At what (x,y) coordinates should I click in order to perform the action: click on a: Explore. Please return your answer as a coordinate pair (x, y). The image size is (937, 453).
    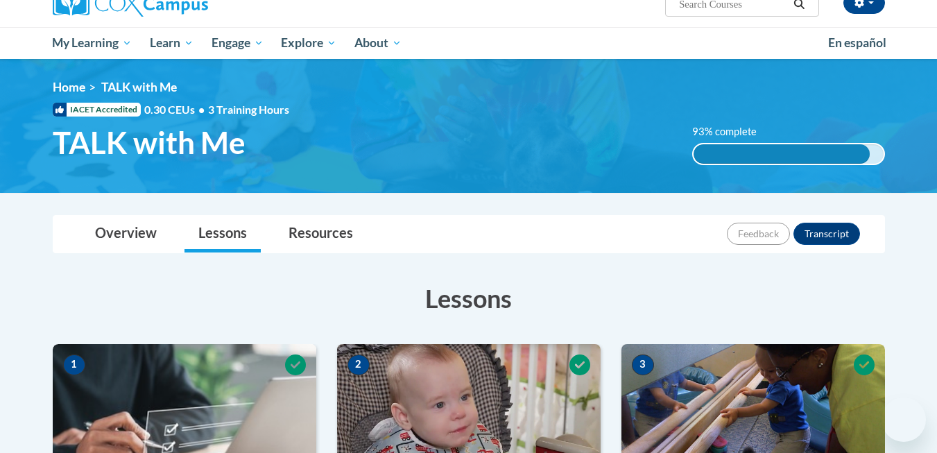
    Looking at the image, I should click on (309, 43).